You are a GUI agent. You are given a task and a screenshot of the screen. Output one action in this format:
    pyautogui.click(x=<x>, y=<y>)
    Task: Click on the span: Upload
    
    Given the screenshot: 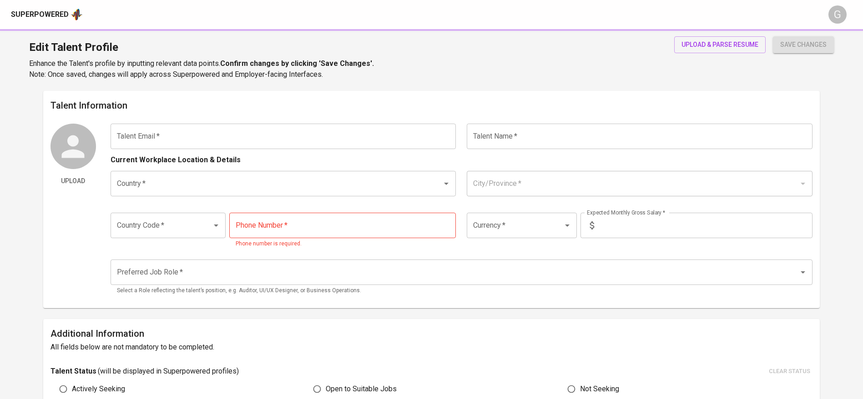 What is the action you would take?
    pyautogui.click(x=73, y=181)
    